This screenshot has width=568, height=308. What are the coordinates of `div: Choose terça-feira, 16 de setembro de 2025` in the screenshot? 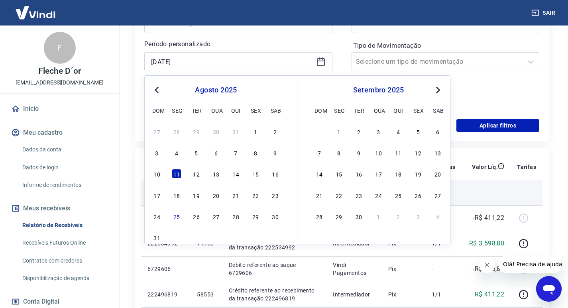 It's located at (359, 174).